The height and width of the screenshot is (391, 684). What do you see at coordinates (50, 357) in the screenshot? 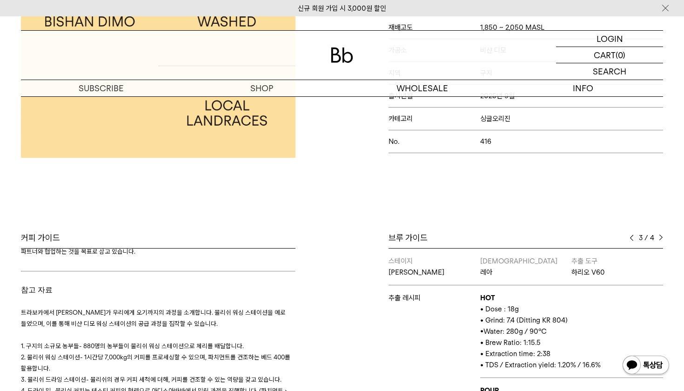
I see `span: 2. 물리쉬 워싱 스테이션` at bounding box center [50, 357].